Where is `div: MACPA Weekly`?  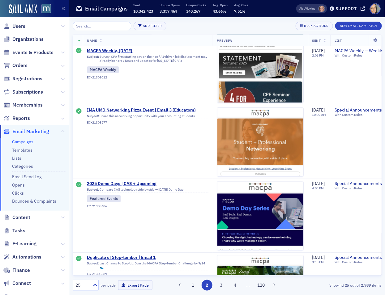 div: MACPA Weekly is located at coordinates (103, 70).